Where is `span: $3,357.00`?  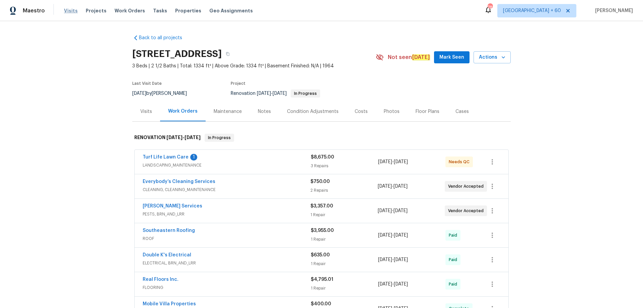 span: $3,357.00 is located at coordinates (322, 206).